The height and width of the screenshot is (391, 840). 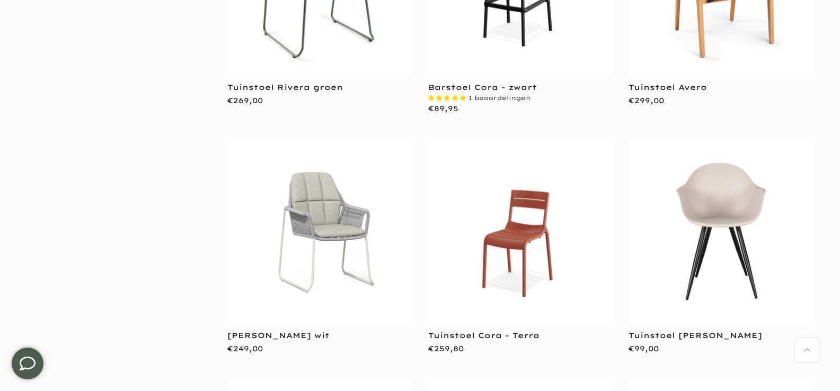 What do you see at coordinates (646, 101) in the screenshot?
I see `span: €299,00` at bounding box center [646, 101].